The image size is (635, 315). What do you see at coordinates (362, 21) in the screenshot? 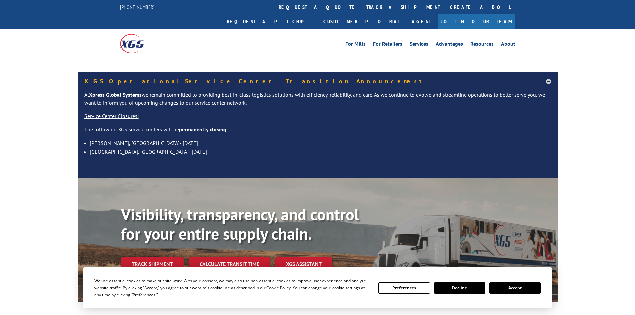
I see `a: Customer Portal` at bounding box center [362, 21].